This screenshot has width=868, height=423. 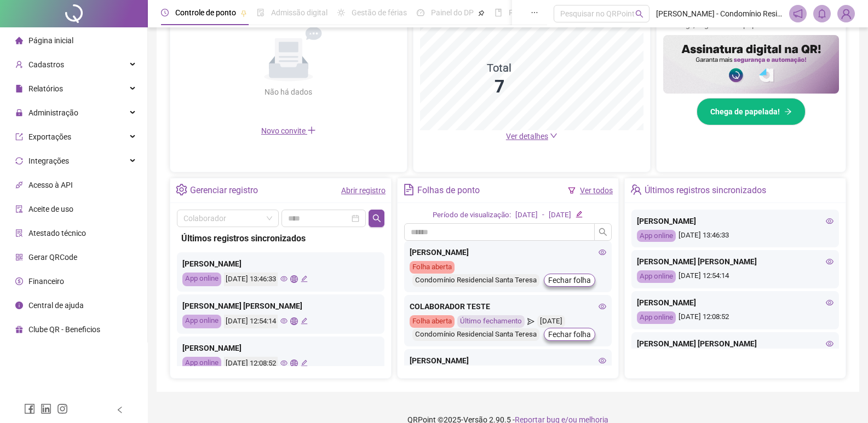 I want to click on span: dashboard, so click(x=421, y=12).